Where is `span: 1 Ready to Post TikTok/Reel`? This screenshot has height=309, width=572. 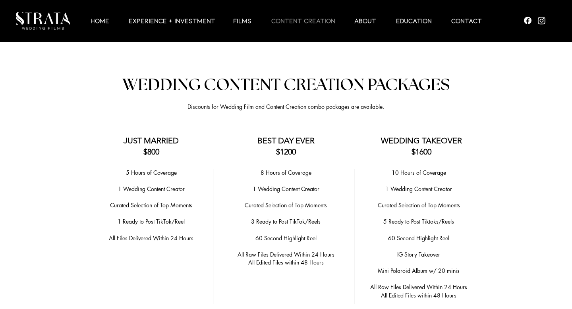
span: 1 Ready to Post TikTok/Reel is located at coordinates (151, 221).